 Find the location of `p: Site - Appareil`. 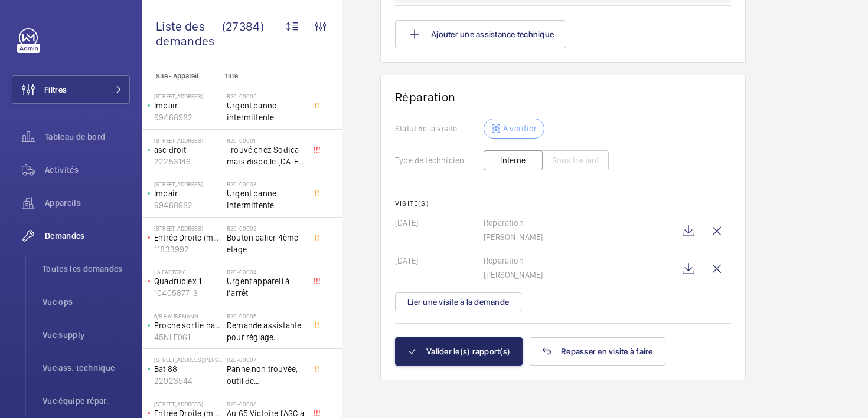

p: Site - Appareil is located at coordinates (181, 76).